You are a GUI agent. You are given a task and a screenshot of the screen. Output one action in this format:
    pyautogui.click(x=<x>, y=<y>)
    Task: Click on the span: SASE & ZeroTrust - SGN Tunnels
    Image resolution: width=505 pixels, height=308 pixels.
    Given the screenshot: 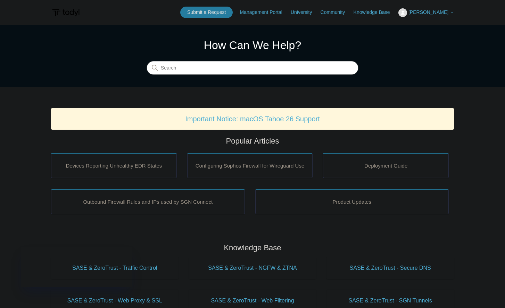 What is the action you would take?
    pyautogui.click(x=390, y=301)
    